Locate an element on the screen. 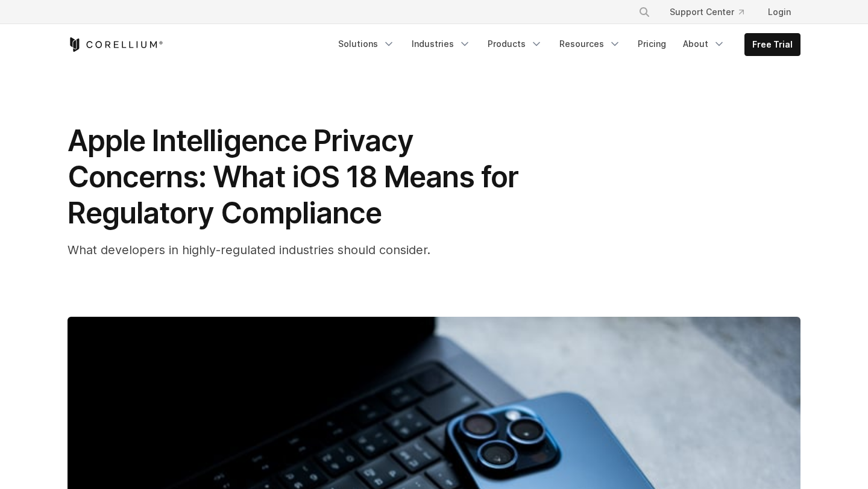 The width and height of the screenshot is (868, 489). a: Pricing is located at coordinates (652, 44).